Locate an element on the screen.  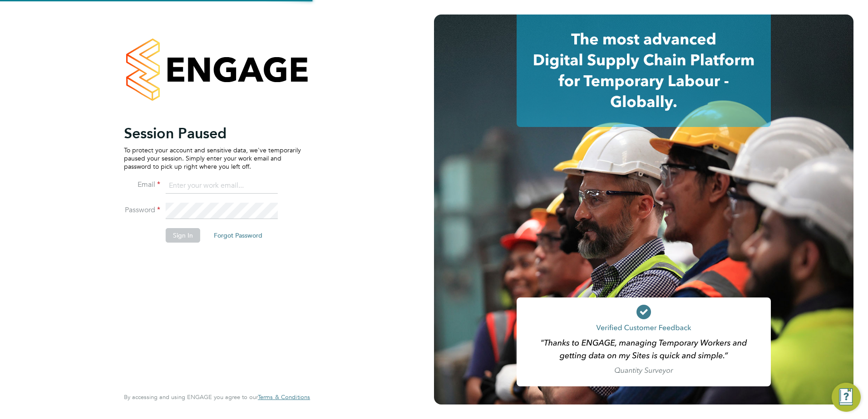
a: Terms & Conditions is located at coordinates (284, 398).